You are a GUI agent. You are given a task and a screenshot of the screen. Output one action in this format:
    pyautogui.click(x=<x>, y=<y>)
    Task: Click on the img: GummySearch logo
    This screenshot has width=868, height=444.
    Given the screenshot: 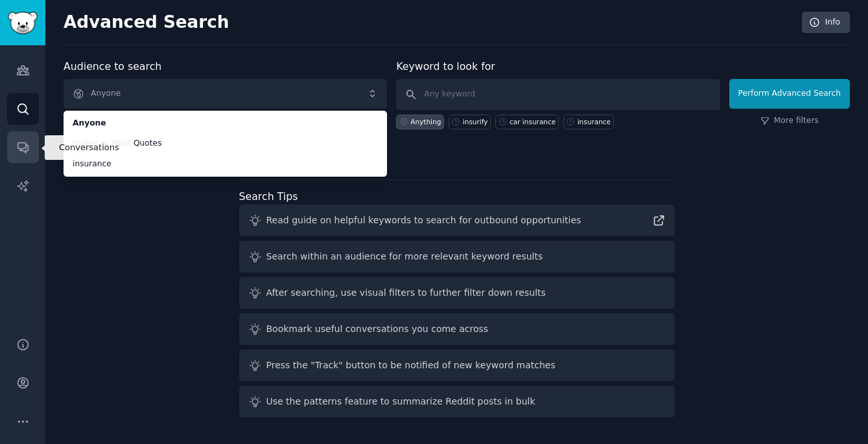 What is the action you would take?
    pyautogui.click(x=23, y=23)
    